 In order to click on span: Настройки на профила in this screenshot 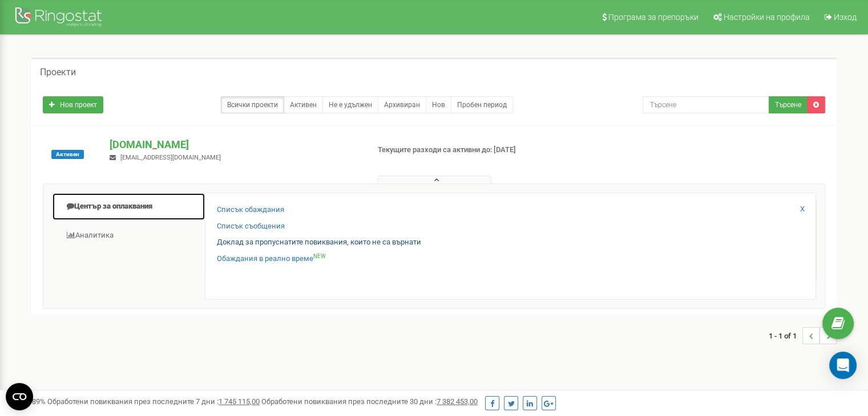, I will do `click(766, 17)`.